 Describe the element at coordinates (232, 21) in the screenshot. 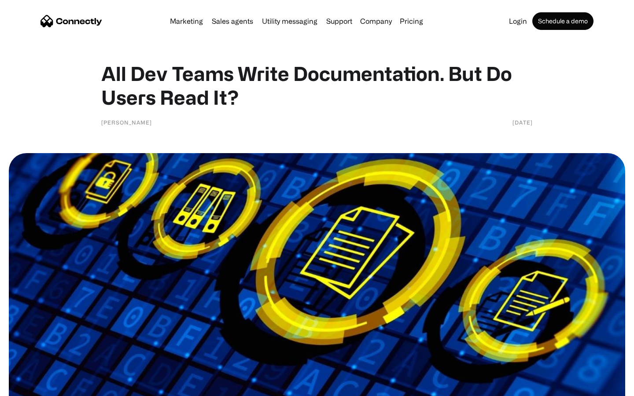

I see `a: Sales agents` at that location.